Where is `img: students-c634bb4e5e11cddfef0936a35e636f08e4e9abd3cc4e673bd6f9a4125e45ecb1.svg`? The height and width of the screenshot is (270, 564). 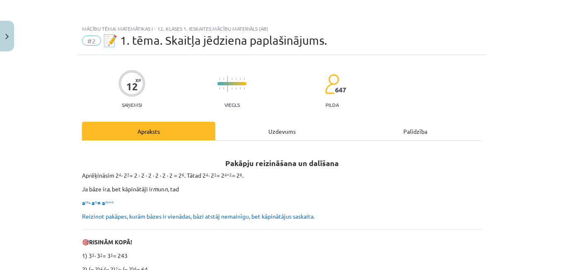
img: students-c634bb4e5e11cddfef0936a35e636f08e4e9abd3cc4e673bd6f9a4125e45ecb1.svg is located at coordinates (331, 84).